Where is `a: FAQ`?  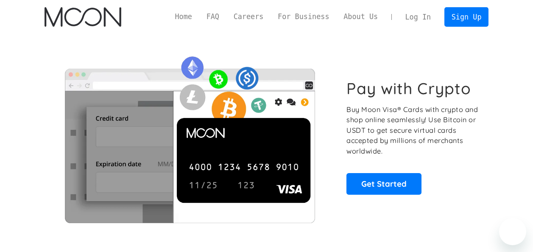
a: FAQ is located at coordinates (213, 17).